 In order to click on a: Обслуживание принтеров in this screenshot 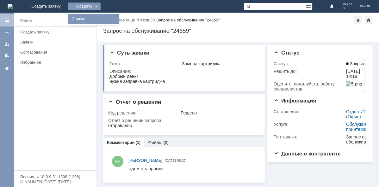, I will do `click(361, 127)`.